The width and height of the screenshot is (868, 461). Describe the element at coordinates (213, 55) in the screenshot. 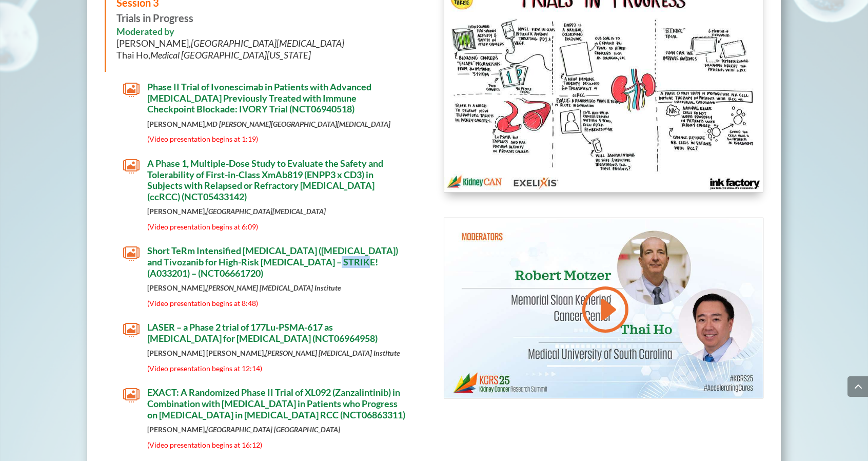

I see `span: Thai Ho,` at that location.